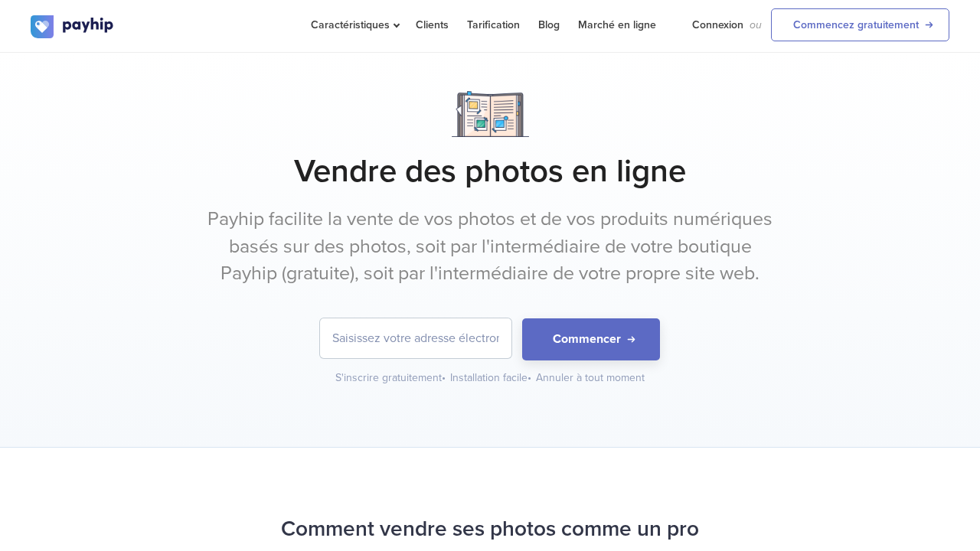 The width and height of the screenshot is (980, 551). What do you see at coordinates (490, 246) in the screenshot?
I see `p: Payhip facilite la vente de vos photos et de vos produits numériques basés sur des photos, soit p...` at bounding box center [490, 246].